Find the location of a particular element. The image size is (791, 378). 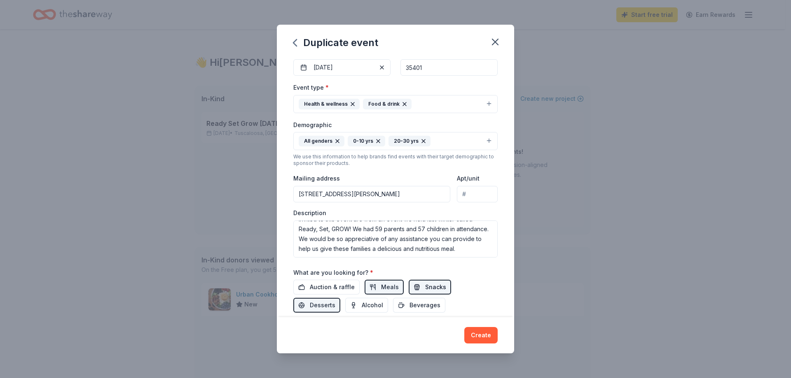

button: Create is located at coordinates (481, 336).